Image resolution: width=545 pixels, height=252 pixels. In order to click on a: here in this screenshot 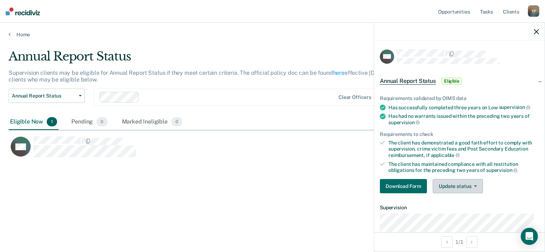, I will do `click(339, 73)`.